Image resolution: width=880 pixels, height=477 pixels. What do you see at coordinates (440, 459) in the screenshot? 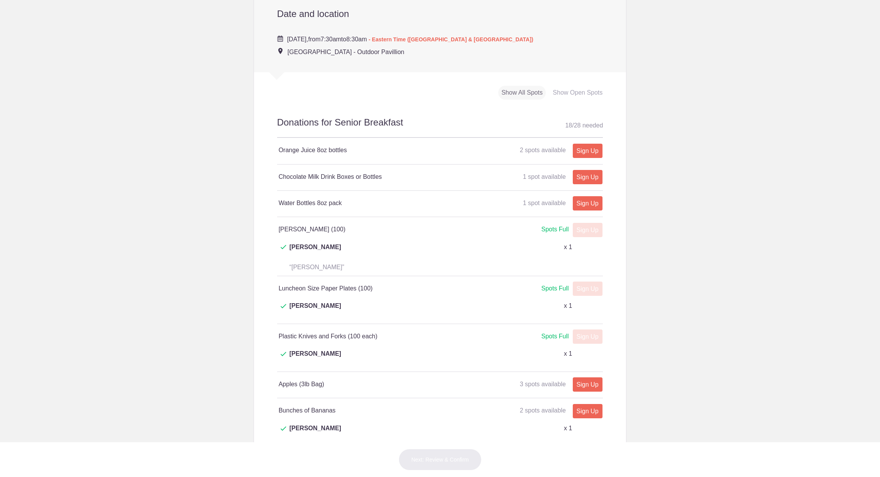
I see `button: Next: Review & Confirm` at bounding box center [440, 459].